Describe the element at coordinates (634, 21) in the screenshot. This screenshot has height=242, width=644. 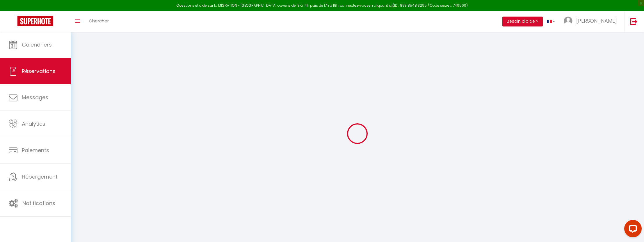
I see `img: logout` at that location.